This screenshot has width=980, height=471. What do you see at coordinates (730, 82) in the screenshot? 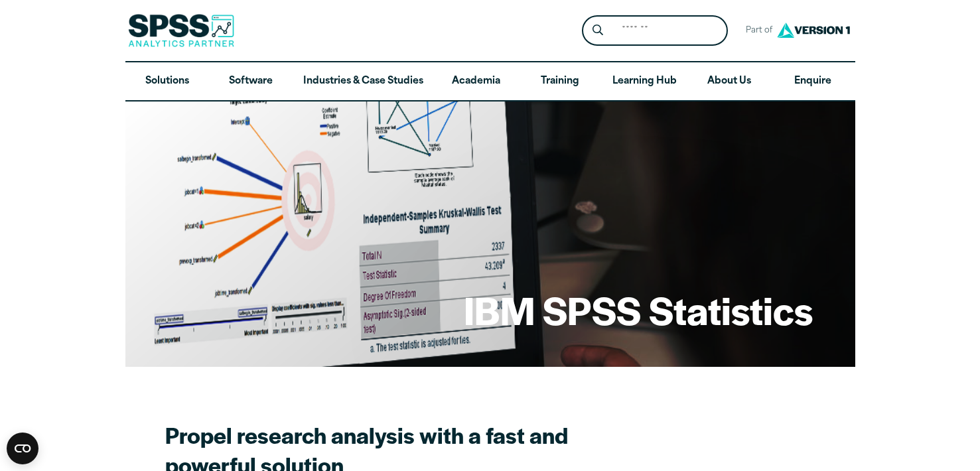
I see `a: About Us` at bounding box center [730, 82].